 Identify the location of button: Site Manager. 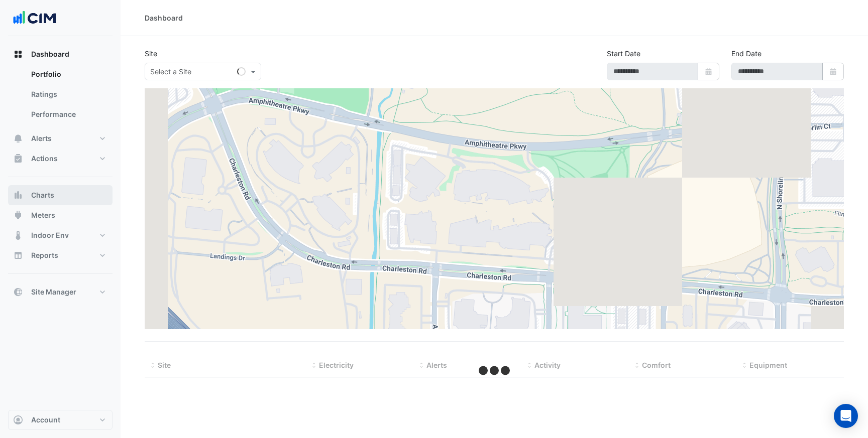
(60, 292).